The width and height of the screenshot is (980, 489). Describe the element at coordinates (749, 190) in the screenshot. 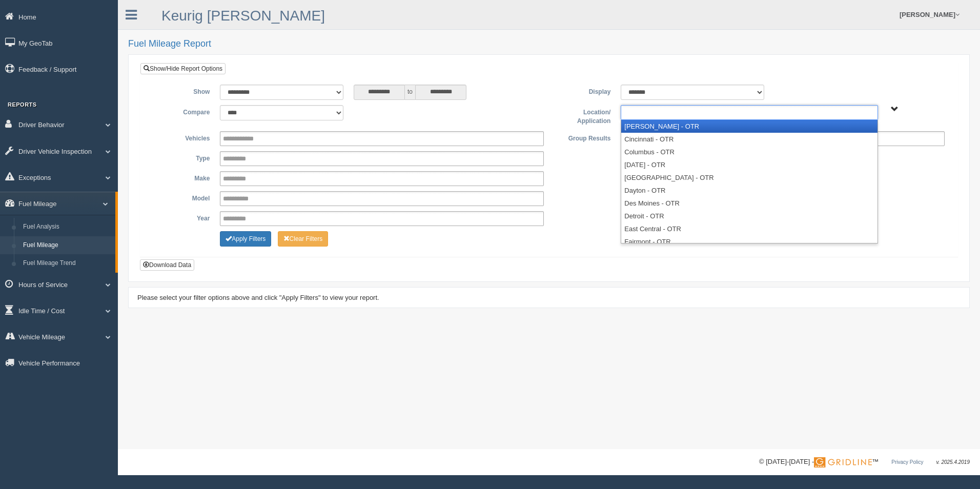

I see `li: Dayton - OTR` at that location.